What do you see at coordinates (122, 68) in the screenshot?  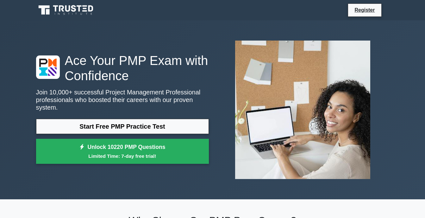 I see `h1: Ace Your PMP Exam with Confidence` at bounding box center [122, 68].